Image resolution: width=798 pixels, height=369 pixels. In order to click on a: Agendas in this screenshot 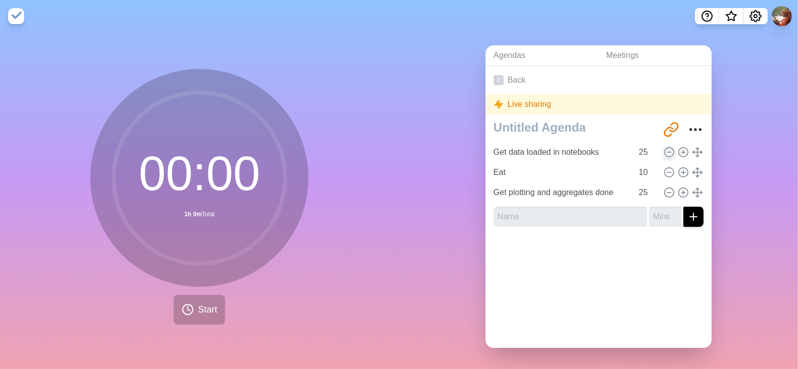, I will do `click(541, 55)`.